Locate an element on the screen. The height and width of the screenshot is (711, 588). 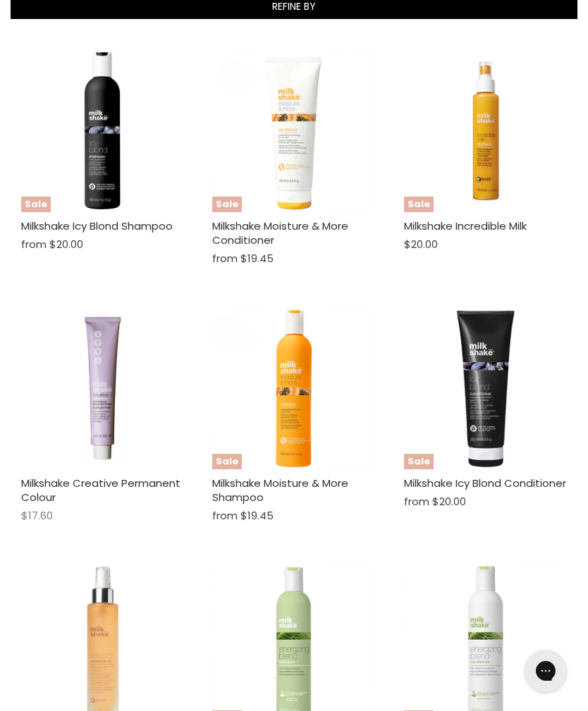
a: Milkshake Incredible Milk is located at coordinates (466, 226).